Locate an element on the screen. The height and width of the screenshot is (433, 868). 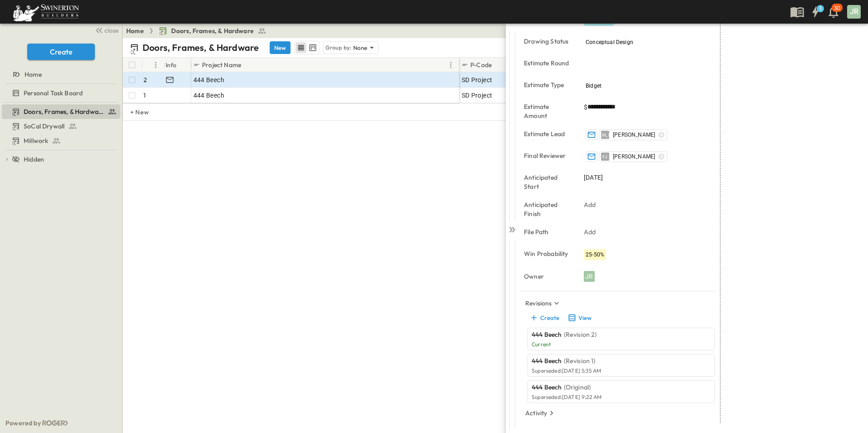
h6: 1 is located at coordinates (820, 8).